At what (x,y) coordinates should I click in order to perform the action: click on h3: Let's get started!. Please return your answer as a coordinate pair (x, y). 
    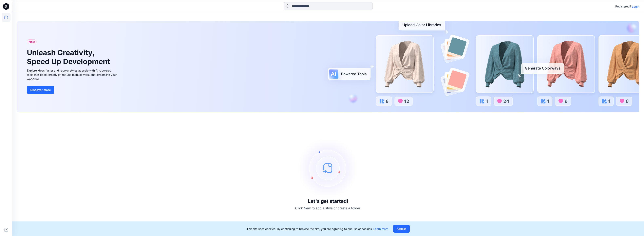
    Looking at the image, I should click on (328, 201).